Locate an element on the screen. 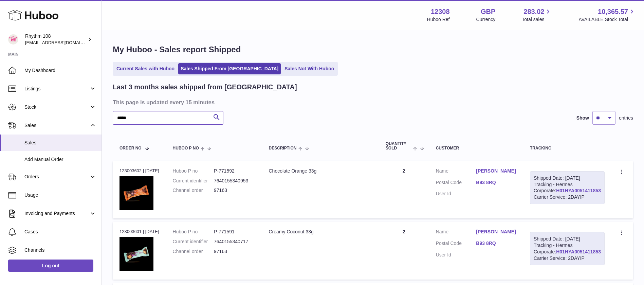 The width and height of the screenshot is (644, 285). dd: 7640155340953 is located at coordinates (235, 181).